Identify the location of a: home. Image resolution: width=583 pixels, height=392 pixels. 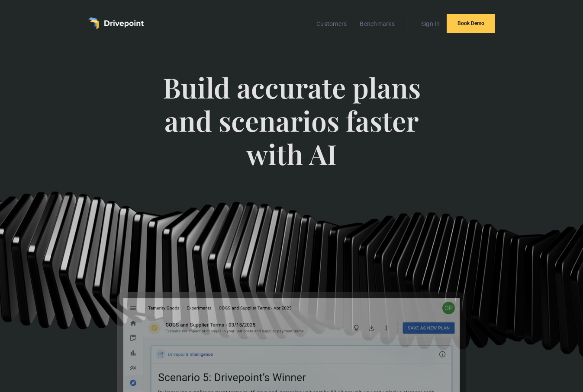
(116, 23).